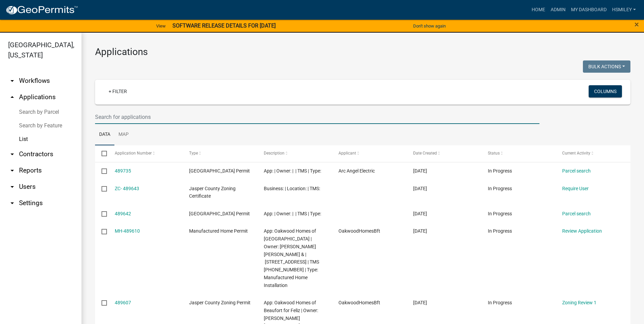 The width and height of the screenshot is (644, 324). Describe the element at coordinates (220, 154) in the screenshot. I see `datatable-header-cell: Type` at that location.